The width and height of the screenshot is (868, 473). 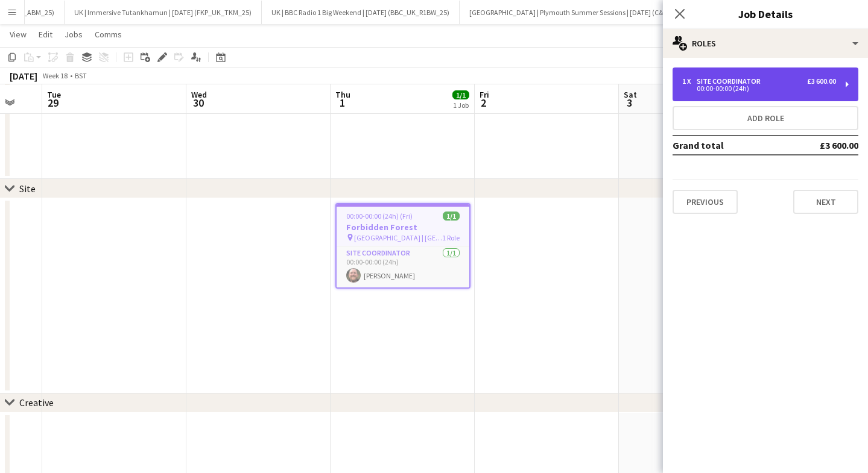 What do you see at coordinates (379, 216) in the screenshot?
I see `span: 00:00-00:00 (24h) (Fri)` at bounding box center [379, 216].